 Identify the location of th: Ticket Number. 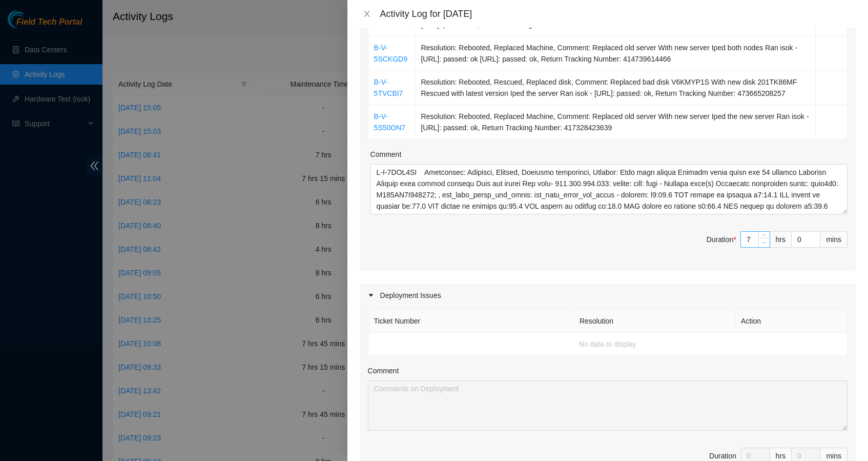
(471, 321).